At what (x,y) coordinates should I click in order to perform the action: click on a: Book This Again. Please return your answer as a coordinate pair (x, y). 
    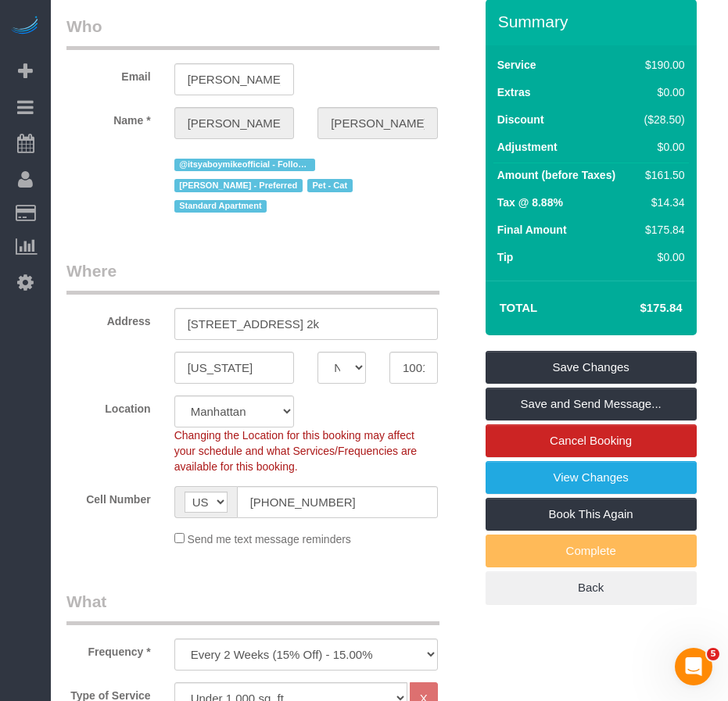
    Looking at the image, I should click on (591, 514).